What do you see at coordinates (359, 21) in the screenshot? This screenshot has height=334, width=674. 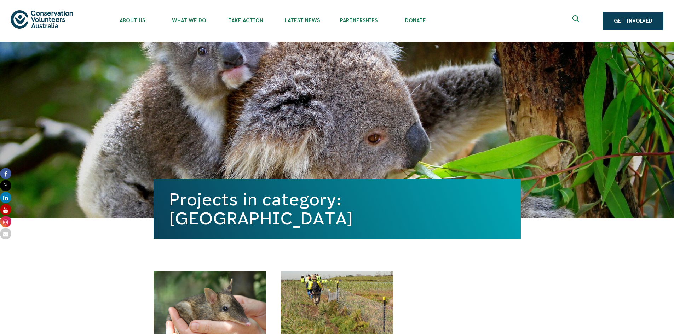 I see `span: Partnerships` at bounding box center [359, 21].